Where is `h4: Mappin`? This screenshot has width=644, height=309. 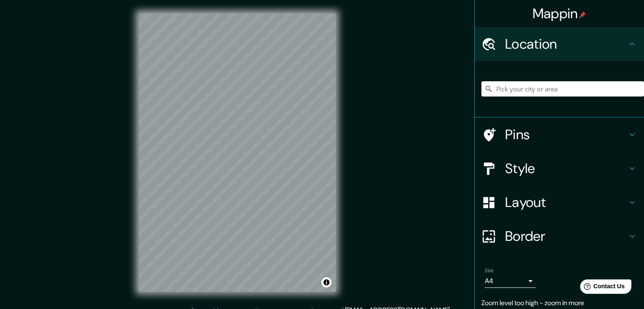
h4: Mappin is located at coordinates (560, 13).